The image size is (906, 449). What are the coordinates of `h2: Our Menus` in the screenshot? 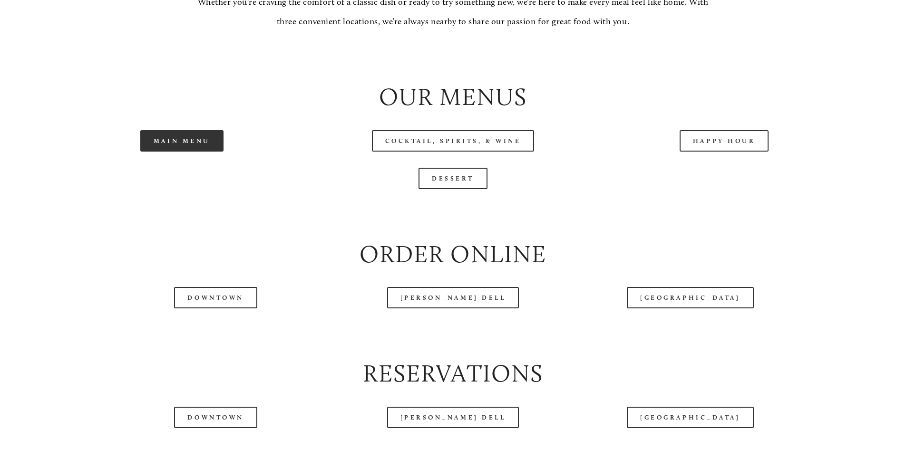 It's located at (453, 97).